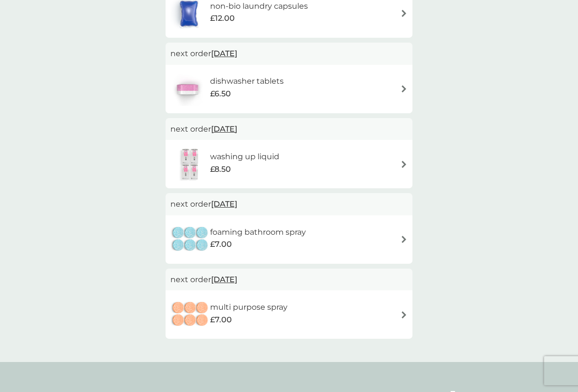 This screenshot has height=392, width=578. I want to click on h6: multi purpose spray, so click(249, 307).